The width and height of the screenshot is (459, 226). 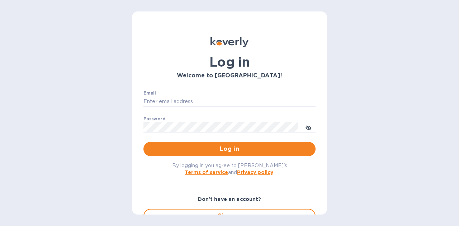 I want to click on b: Terms of service, so click(x=206, y=172).